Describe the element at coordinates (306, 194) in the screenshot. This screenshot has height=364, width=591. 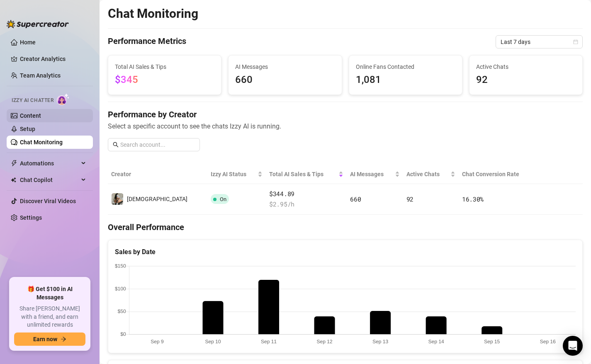
I see `span: $344.89` at that location.